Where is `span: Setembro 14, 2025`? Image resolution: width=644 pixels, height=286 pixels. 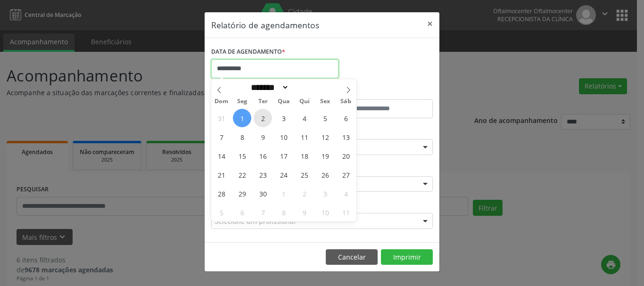 span: Setembro 14, 2025 is located at coordinates (221, 155).